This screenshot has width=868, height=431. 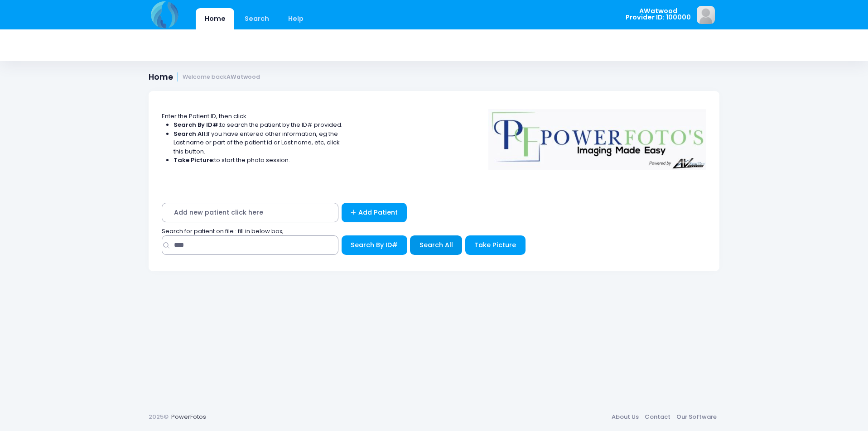 What do you see at coordinates (190, 133) in the screenshot?
I see `strong: Search All:` at bounding box center [190, 133].